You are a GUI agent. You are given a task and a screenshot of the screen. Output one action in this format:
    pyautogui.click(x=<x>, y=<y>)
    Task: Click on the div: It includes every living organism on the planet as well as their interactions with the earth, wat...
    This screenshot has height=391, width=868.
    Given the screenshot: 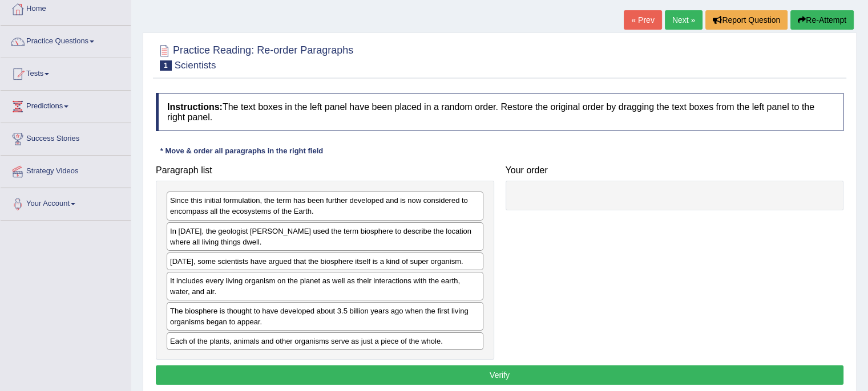 What is the action you would take?
    pyautogui.click(x=325, y=286)
    